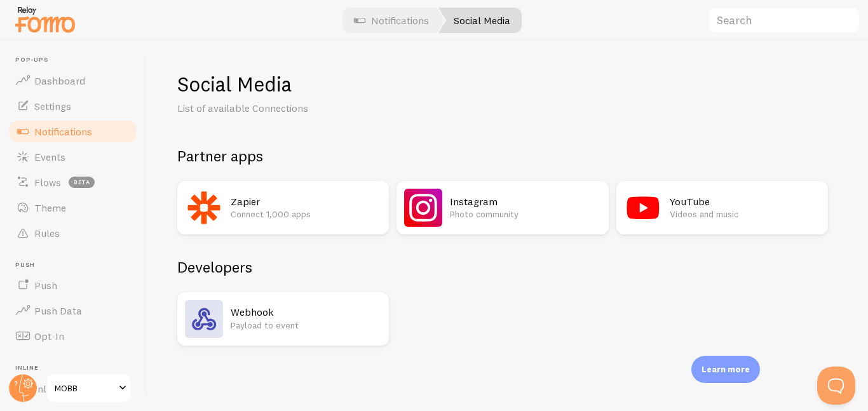  Describe the element at coordinates (73, 336) in the screenshot. I see `a: Opt-In` at that location.